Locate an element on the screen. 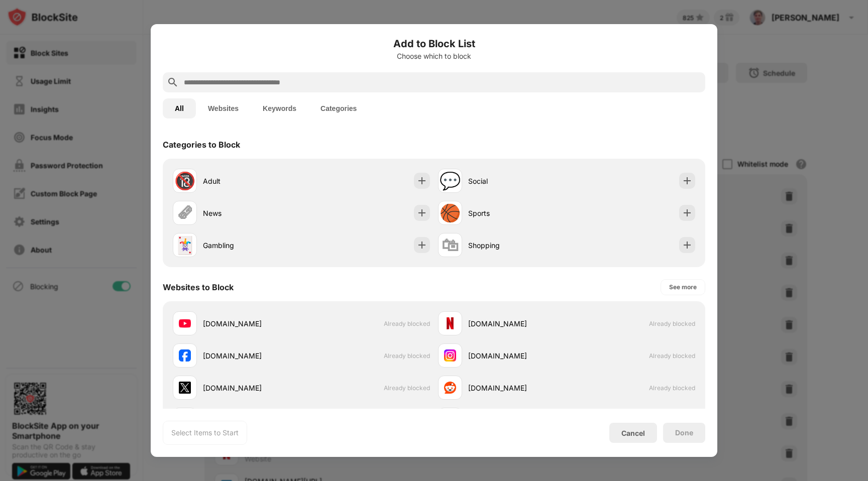 This screenshot has width=868, height=481. div: Categories to Block is located at coordinates (201, 145).